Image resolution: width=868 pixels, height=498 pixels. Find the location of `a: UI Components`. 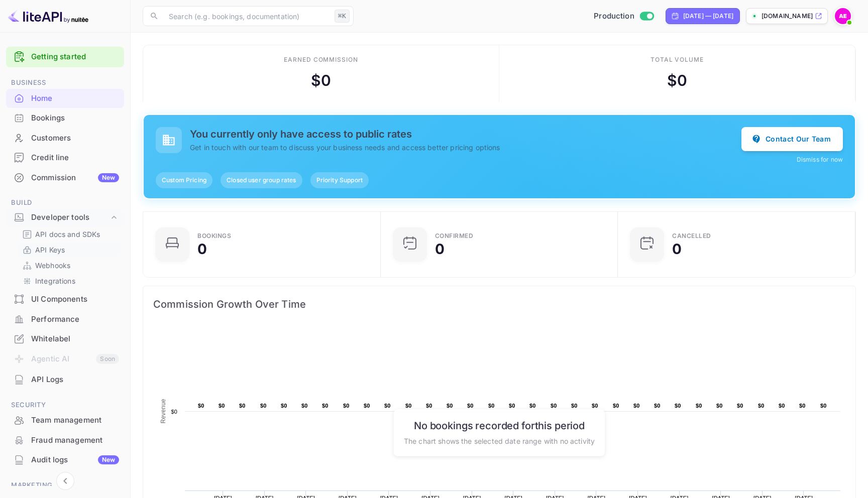

a: UI Components is located at coordinates (65, 299).